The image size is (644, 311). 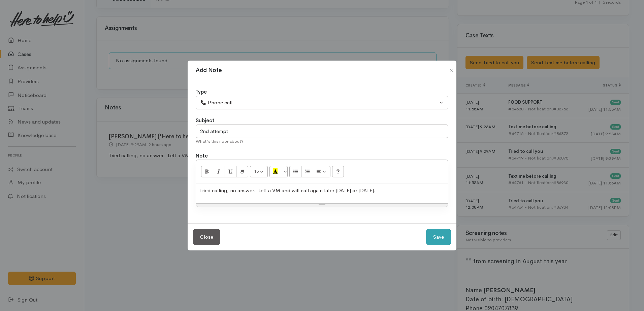 What do you see at coordinates (205, 120) in the screenshot?
I see `label: Subject` at bounding box center [205, 120].